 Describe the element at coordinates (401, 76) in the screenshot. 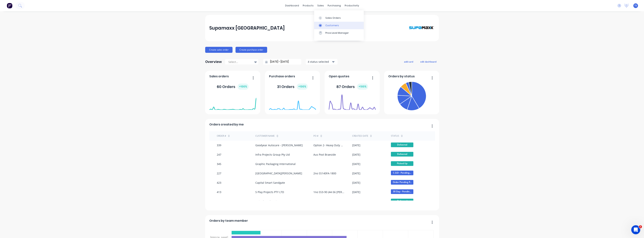

I see `span: Orders by status` at that location.